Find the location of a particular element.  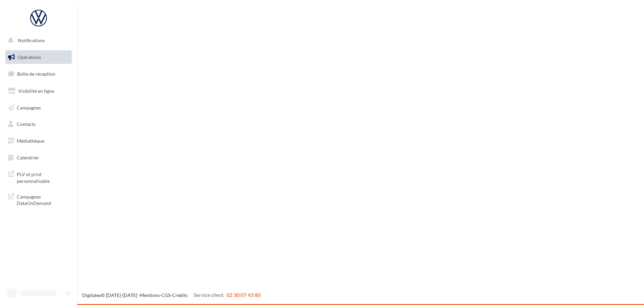

span: Boîte de réception is located at coordinates (36, 74).